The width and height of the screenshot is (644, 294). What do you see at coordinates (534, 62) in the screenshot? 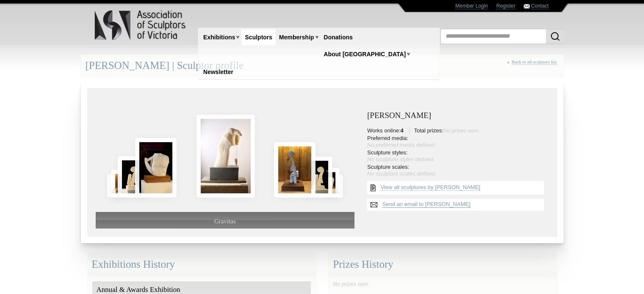
I see `a: Back to all sculptors list` at bounding box center [534, 62].